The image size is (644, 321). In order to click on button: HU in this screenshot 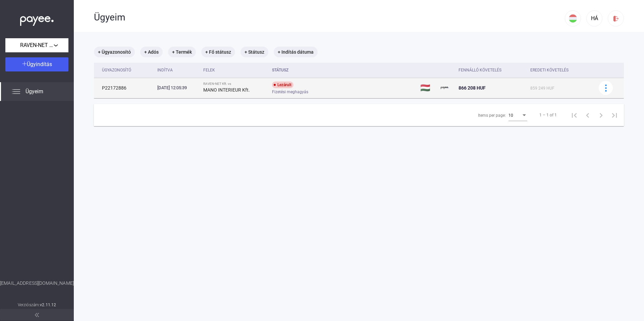, I will do `click(573, 18)`.